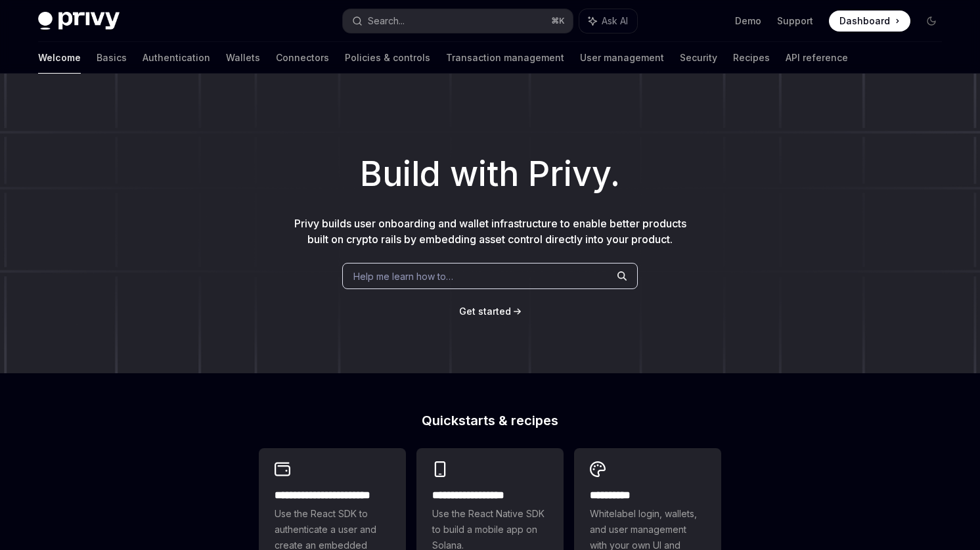 This screenshot has height=550, width=980. Describe the element at coordinates (386, 21) in the screenshot. I see `div: Search...` at that location.